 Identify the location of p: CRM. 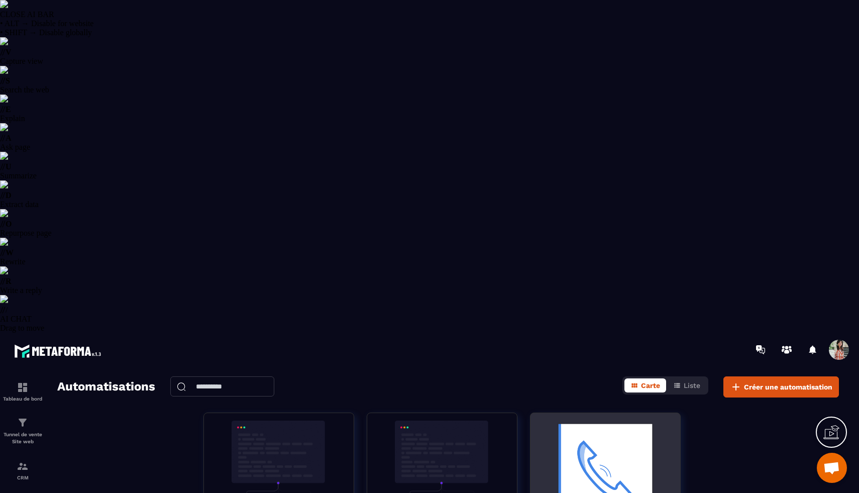
(23, 477).